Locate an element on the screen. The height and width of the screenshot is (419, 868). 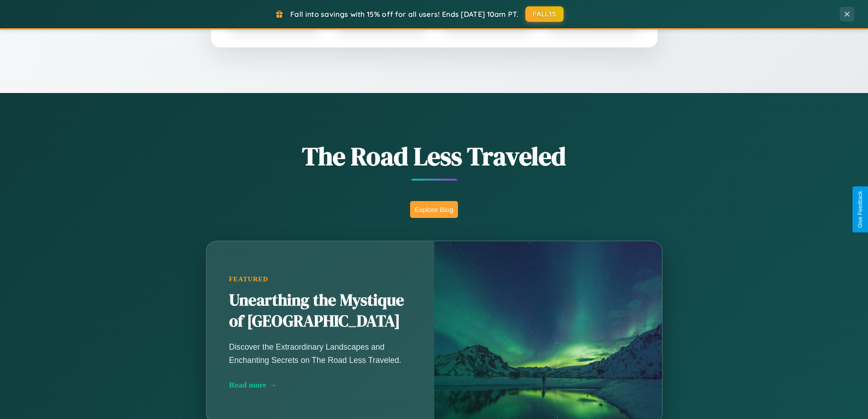
button: Explore Blog is located at coordinates (434, 210).